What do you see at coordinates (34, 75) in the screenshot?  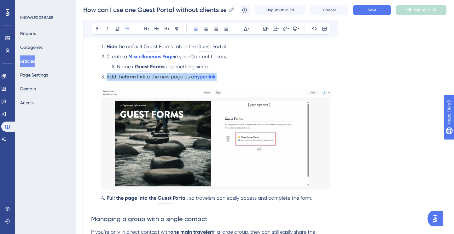 I see `button: Page Settings` at bounding box center [34, 75].